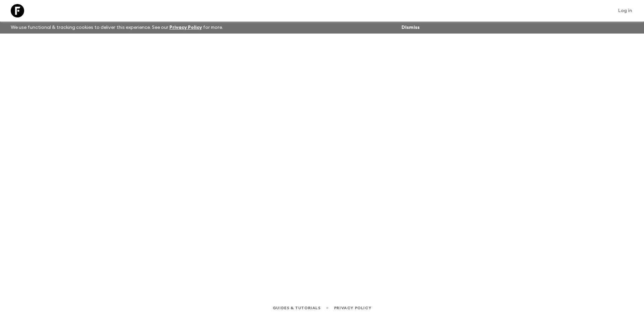  What do you see at coordinates (410, 27) in the screenshot?
I see `button: Dismiss` at bounding box center [410, 27].